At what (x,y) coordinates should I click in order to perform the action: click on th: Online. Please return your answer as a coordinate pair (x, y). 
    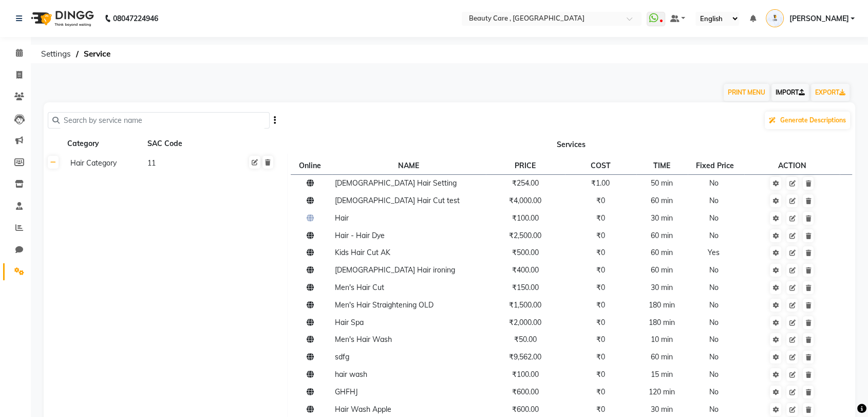
    Looking at the image, I should click on (311, 166).